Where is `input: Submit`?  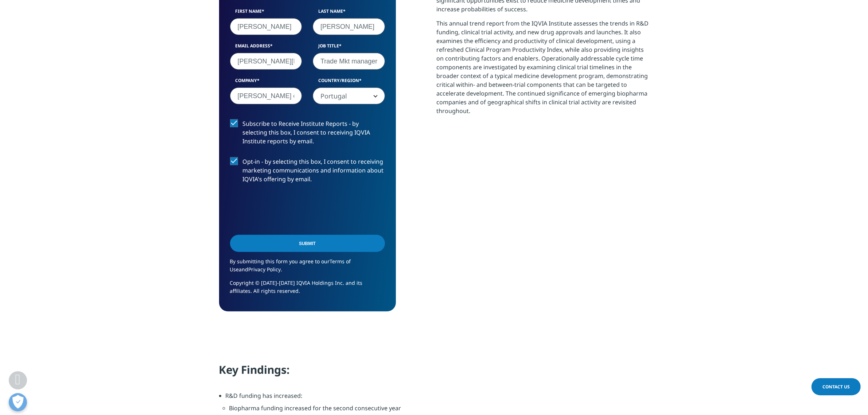 input: Submit is located at coordinates (307, 243).